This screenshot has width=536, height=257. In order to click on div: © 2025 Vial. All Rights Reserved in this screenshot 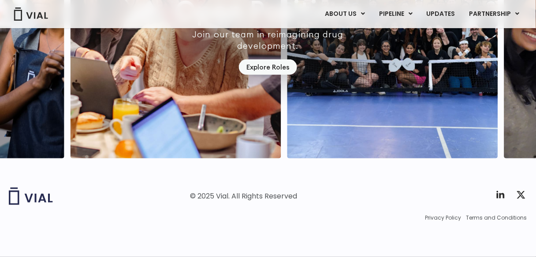, I will do `click(244, 196)`.